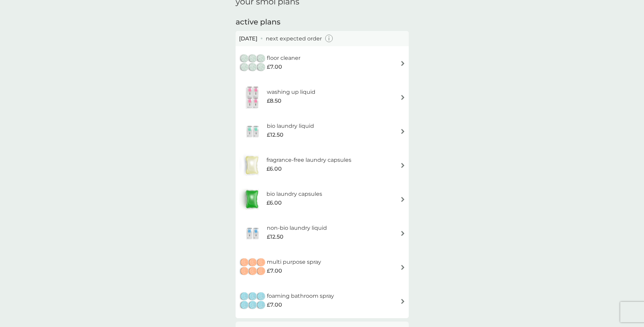 The width and height of the screenshot is (644, 327). What do you see at coordinates (253, 63) in the screenshot?
I see `img: floor cleaner` at bounding box center [253, 63].